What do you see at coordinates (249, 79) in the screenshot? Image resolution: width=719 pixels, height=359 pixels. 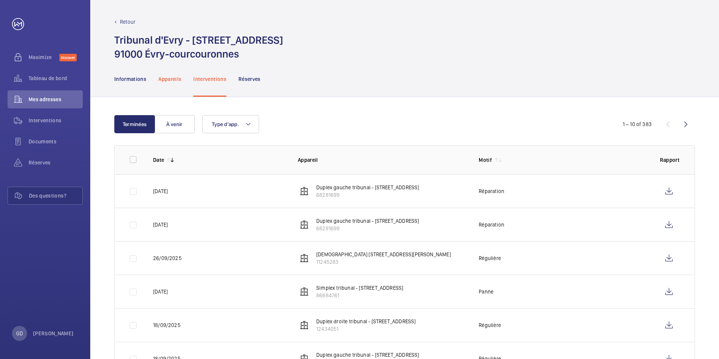 I see `p: Réserves` at bounding box center [249, 79].